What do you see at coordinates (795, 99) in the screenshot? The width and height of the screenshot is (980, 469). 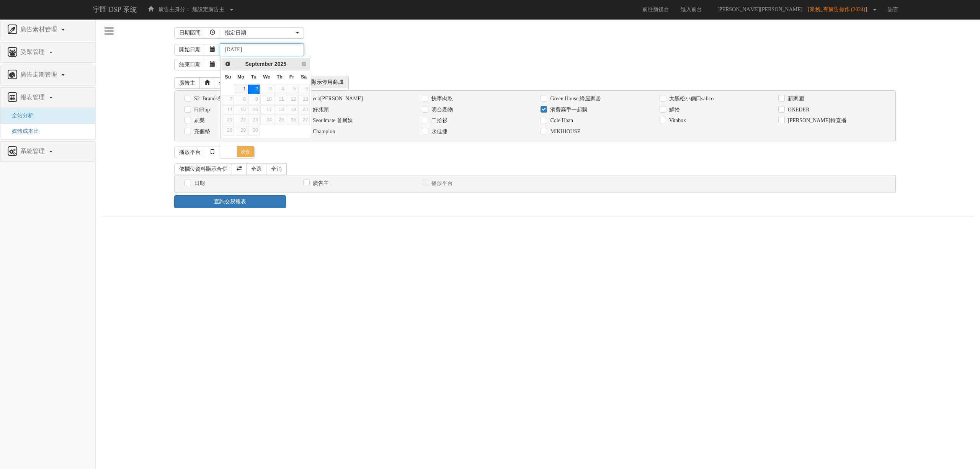 I see `label: 新家園` at bounding box center [795, 99].